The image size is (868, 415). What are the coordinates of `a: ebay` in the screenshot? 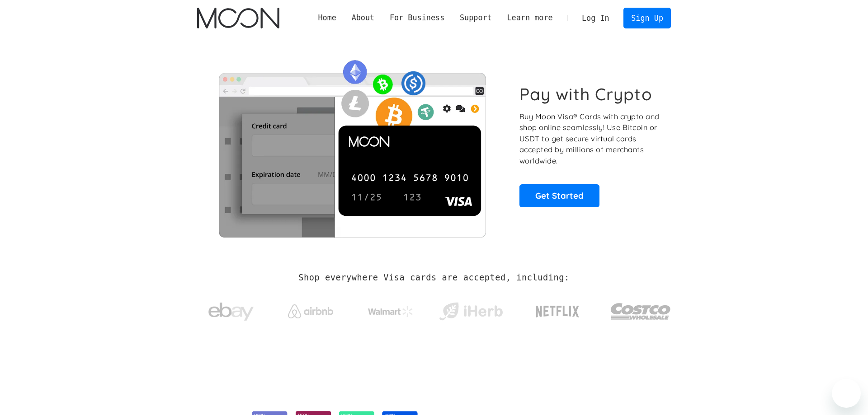 It's located at (231, 309).